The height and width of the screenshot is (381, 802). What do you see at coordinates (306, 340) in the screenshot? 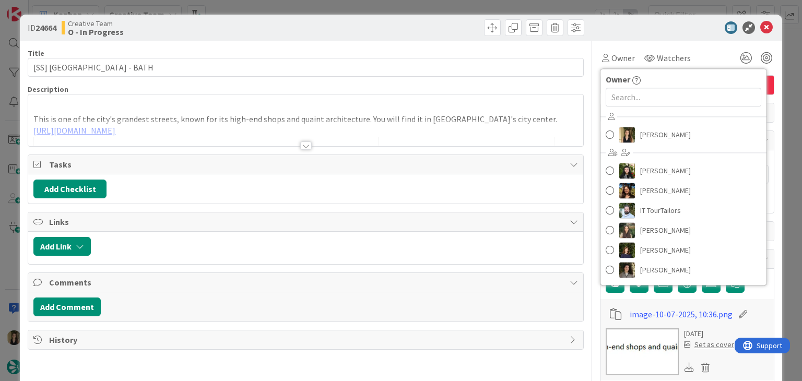
I see `span: History` at bounding box center [306, 340].